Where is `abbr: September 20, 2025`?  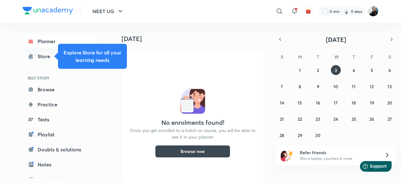 abbr: September 20, 2025 is located at coordinates (389, 103).